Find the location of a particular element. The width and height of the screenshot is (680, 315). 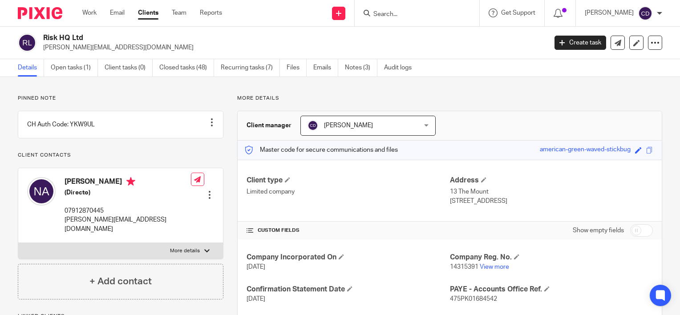

a: Email is located at coordinates (117, 13).